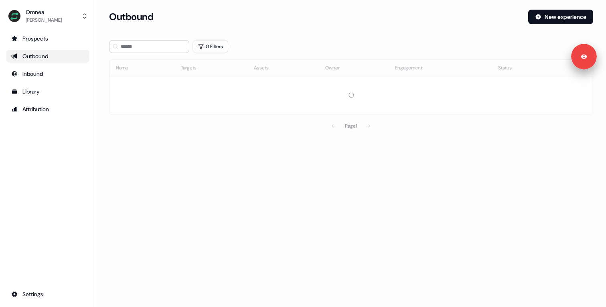 This screenshot has height=307, width=606. Describe the element at coordinates (48, 56) in the screenshot. I see `div: Outbound` at that location.